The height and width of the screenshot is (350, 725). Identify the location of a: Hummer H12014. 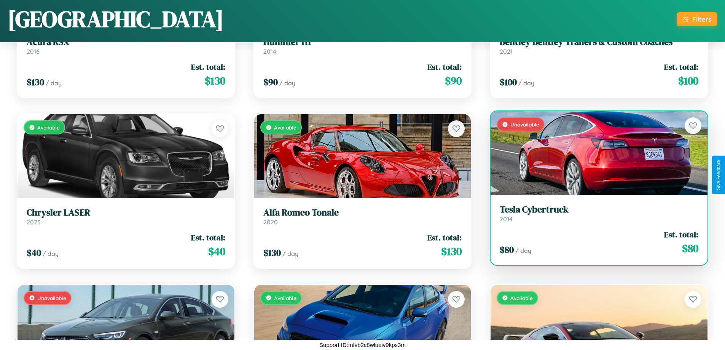
(363, 46).